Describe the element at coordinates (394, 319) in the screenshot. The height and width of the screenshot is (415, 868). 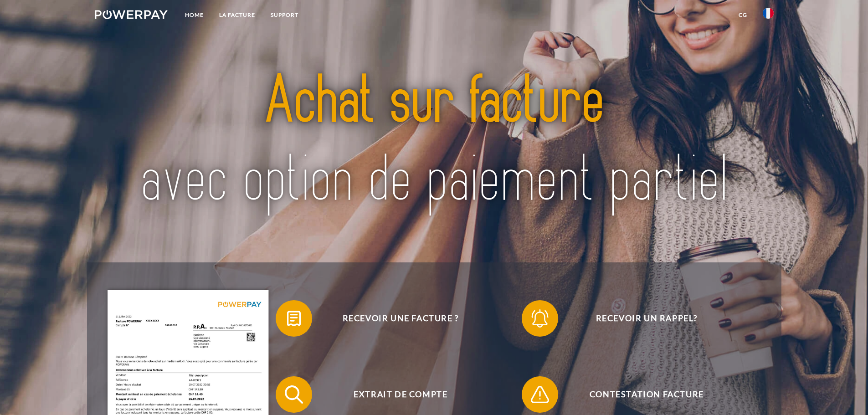
I see `button: Recevoir une facture ?` at that location.